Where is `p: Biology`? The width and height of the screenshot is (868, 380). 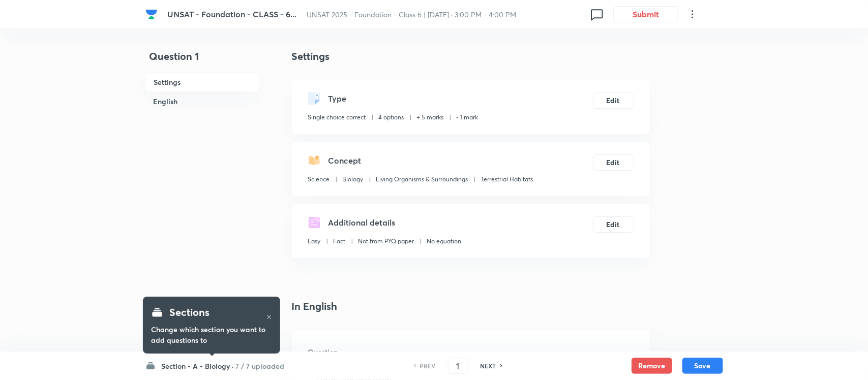
p: Biology is located at coordinates (353, 179).